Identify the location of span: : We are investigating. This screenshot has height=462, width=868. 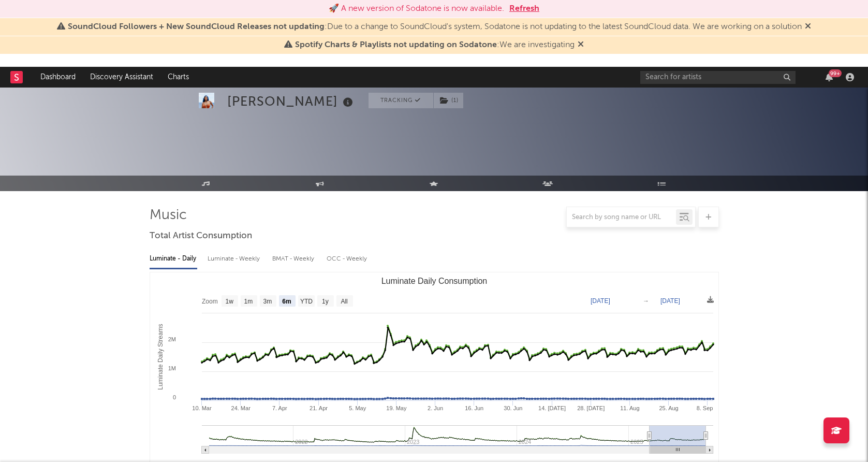
(435, 45).